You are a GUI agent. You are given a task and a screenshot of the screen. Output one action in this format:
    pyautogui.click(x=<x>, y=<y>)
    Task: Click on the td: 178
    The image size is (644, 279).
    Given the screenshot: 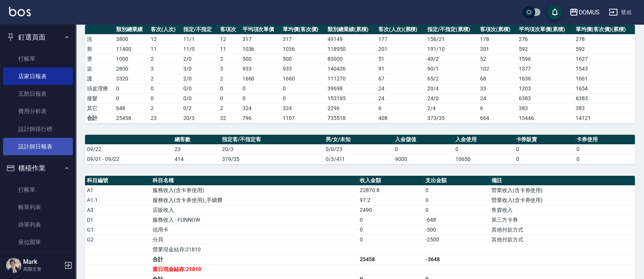 What is the action you would take?
    pyautogui.click(x=498, y=39)
    